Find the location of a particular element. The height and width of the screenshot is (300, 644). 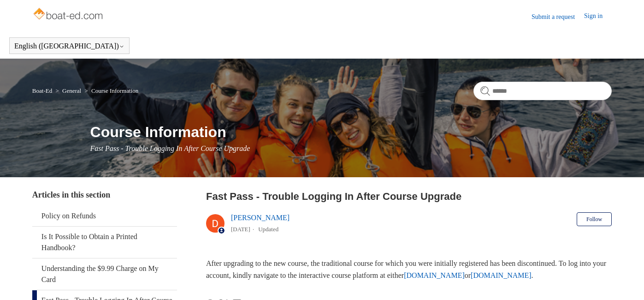

time: 03/01/2024, 15:18 is located at coordinates (241, 229).